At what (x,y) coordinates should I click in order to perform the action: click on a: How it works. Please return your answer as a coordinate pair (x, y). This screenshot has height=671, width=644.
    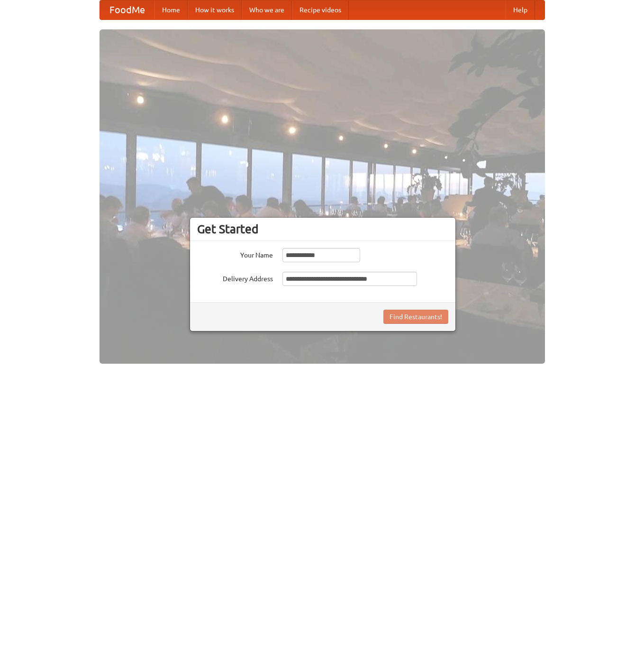
    Looking at the image, I should click on (215, 10).